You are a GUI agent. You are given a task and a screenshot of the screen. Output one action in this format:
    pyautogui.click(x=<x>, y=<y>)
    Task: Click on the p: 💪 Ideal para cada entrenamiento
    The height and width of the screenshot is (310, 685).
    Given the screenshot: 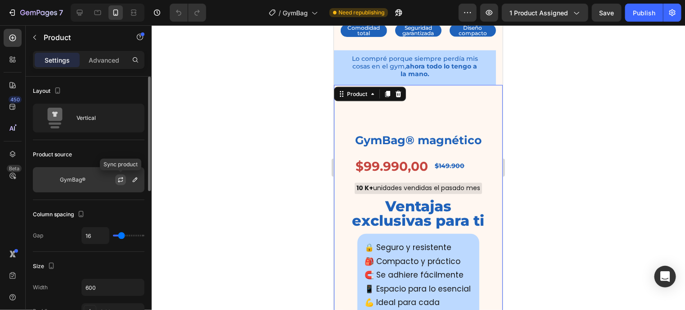 What is the action you would take?
    pyautogui.click(x=84, y=284)
    